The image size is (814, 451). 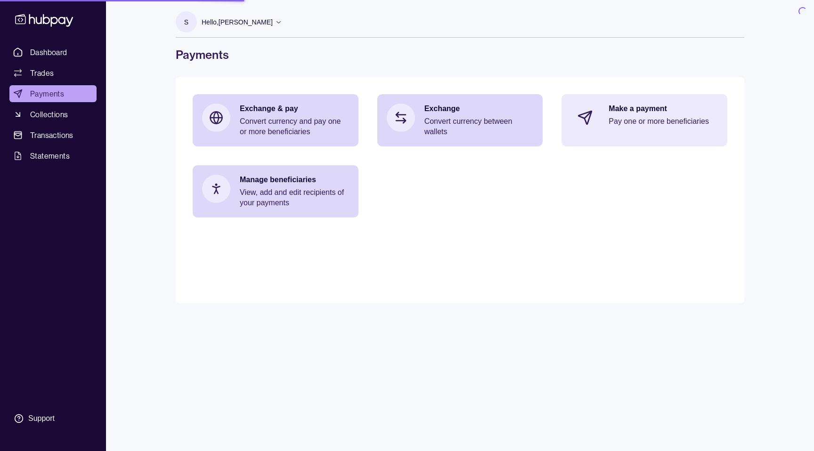 What do you see at coordinates (49, 115) in the screenshot?
I see `span: Collections` at bounding box center [49, 115].